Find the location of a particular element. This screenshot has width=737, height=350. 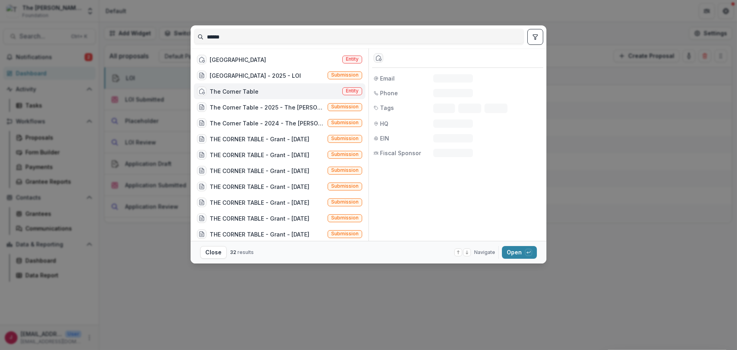

button: Open is located at coordinates (520, 253).